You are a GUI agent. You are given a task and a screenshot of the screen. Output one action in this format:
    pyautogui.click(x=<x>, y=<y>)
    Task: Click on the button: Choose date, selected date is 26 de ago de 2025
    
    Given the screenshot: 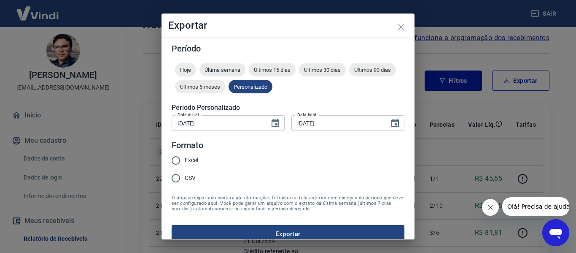 What is the action you would take?
    pyautogui.click(x=275, y=123)
    